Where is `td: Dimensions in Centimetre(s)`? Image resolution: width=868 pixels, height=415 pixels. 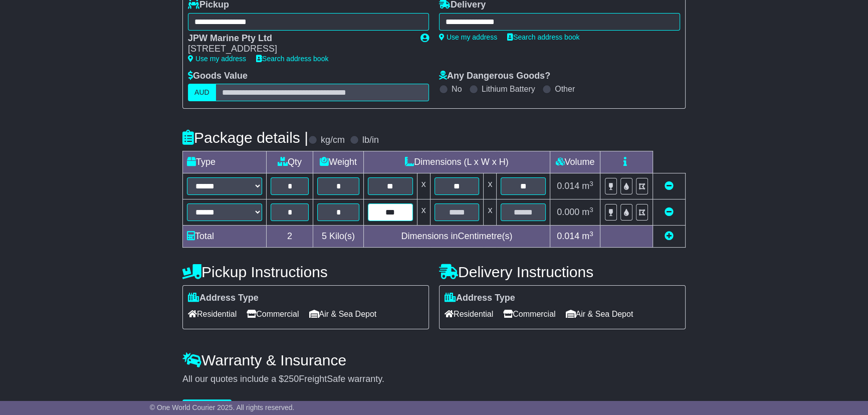
td: Dimensions in Centimetre(s) is located at coordinates (457, 236).